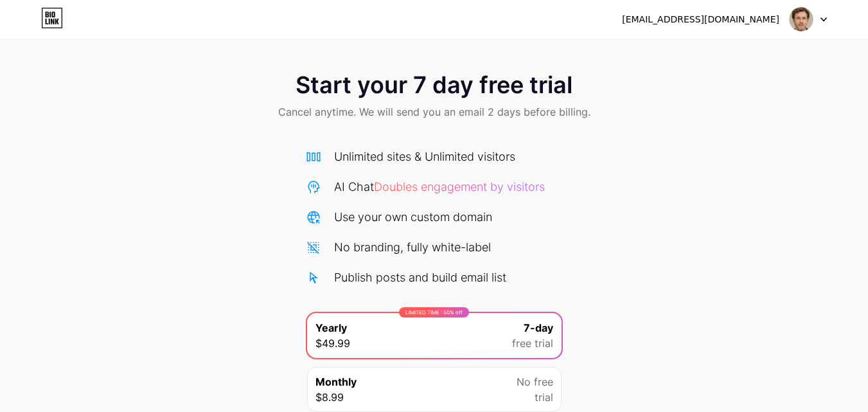 Image resolution: width=868 pixels, height=412 pixels. I want to click on span: Start your 7 day free trial, so click(434, 85).